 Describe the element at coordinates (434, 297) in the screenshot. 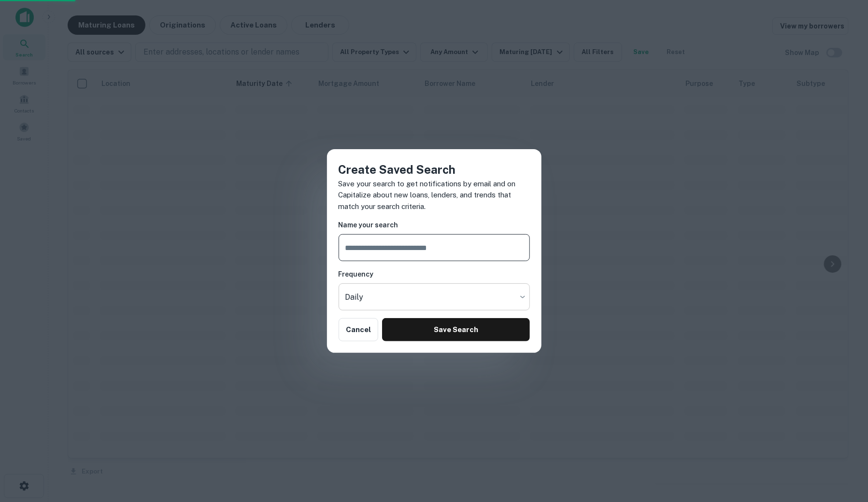

I see `div: Without label` at that location.